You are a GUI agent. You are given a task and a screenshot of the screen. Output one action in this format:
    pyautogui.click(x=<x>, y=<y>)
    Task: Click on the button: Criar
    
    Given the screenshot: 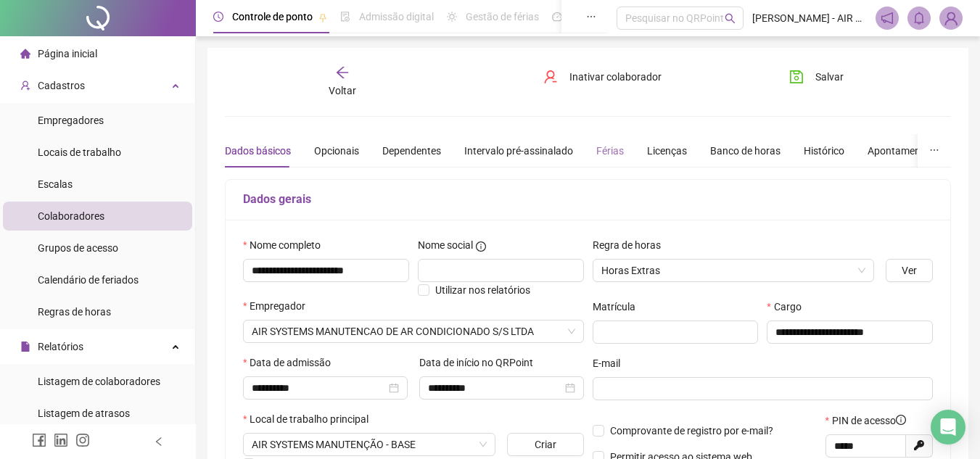 What is the action you would take?
    pyautogui.click(x=545, y=445)
    